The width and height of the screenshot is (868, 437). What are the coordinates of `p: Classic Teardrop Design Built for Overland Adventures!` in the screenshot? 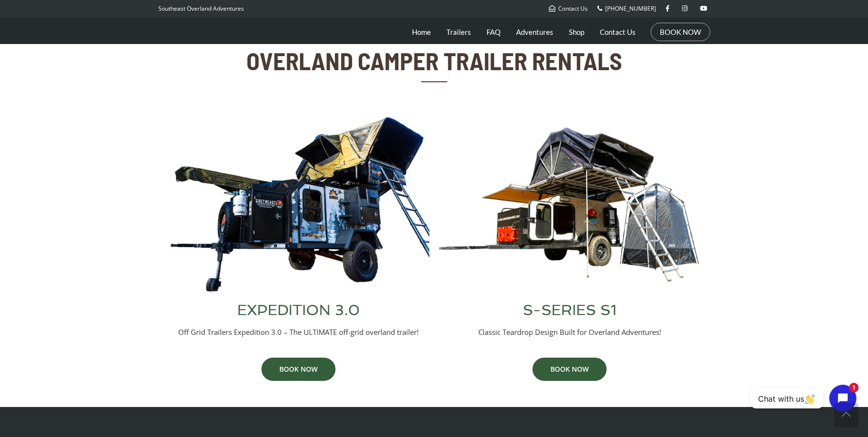 It's located at (570, 332).